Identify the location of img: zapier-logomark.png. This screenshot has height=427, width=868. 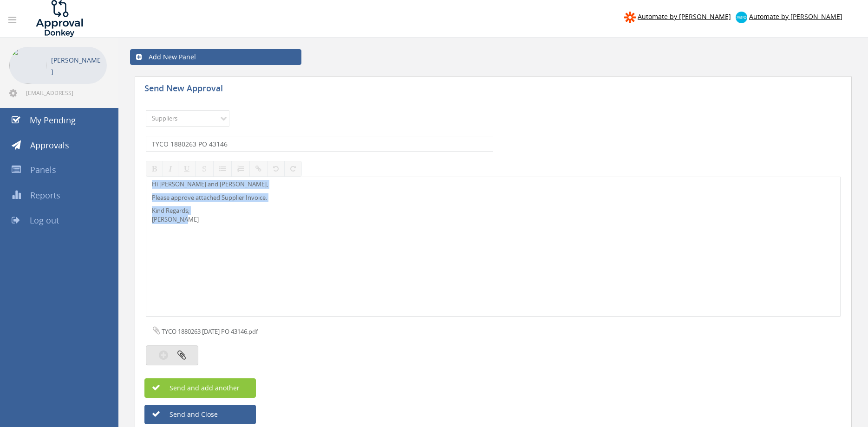
(630, 17).